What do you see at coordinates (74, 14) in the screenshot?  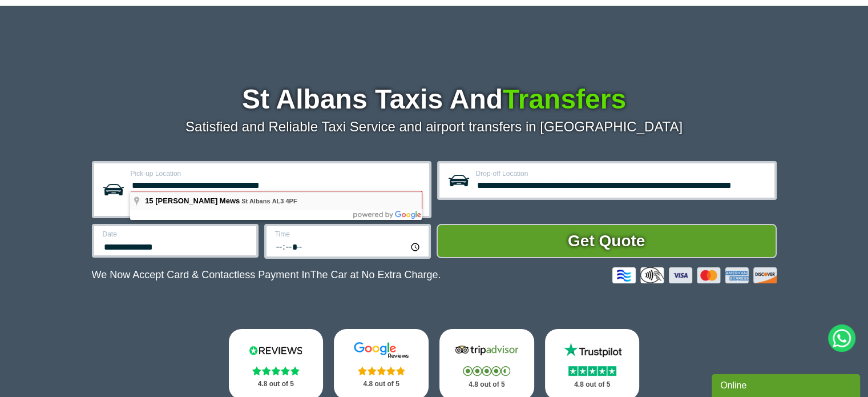 I see `div: Online` at bounding box center [74, 14].